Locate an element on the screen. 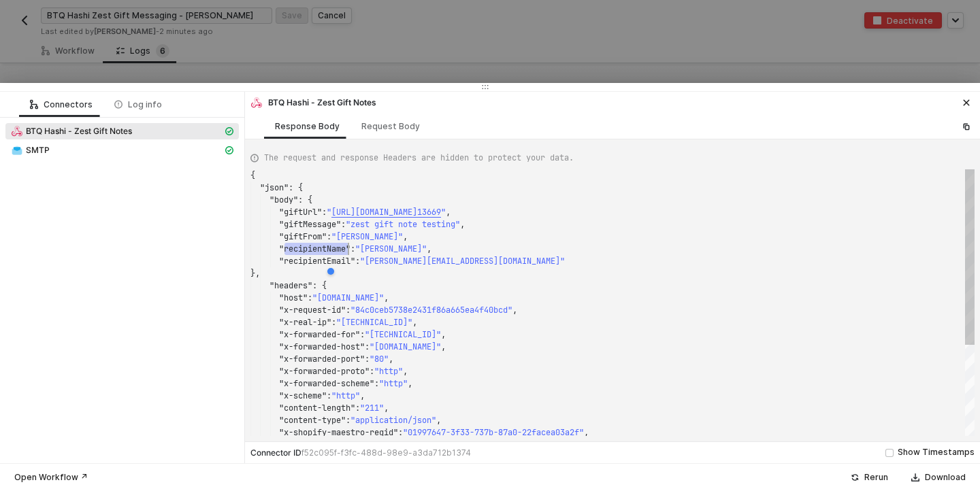 The height and width of the screenshot is (491, 980). span: "x-scheme" is located at coordinates (303, 396).